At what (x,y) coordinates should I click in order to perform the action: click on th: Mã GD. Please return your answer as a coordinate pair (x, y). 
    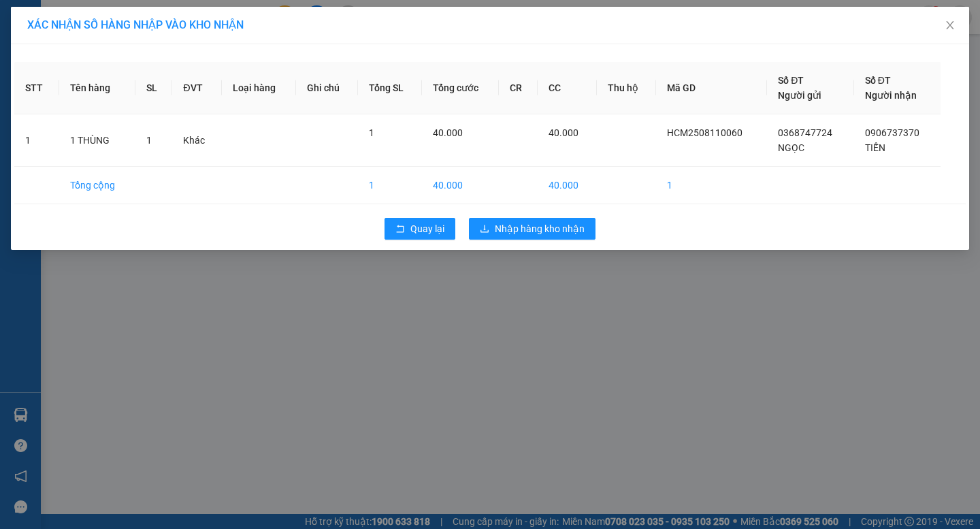
    Looking at the image, I should click on (712, 87).